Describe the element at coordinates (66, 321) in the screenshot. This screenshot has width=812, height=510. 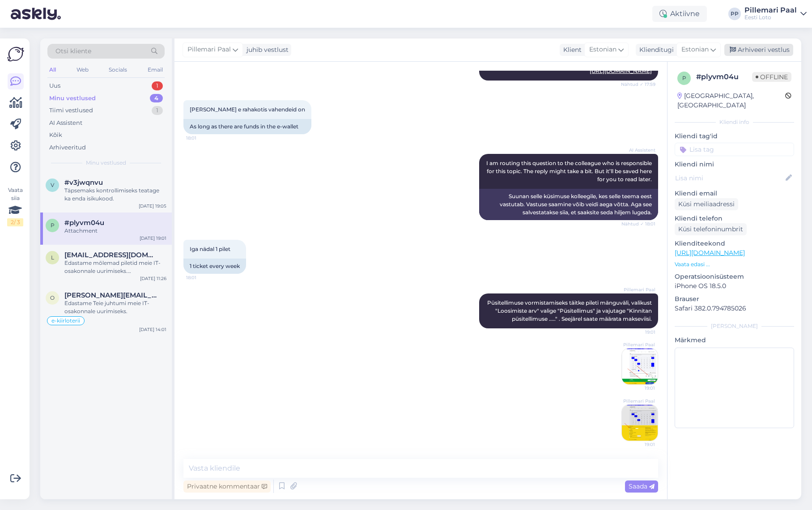
I see `span: e-kiirloterii` at that location.